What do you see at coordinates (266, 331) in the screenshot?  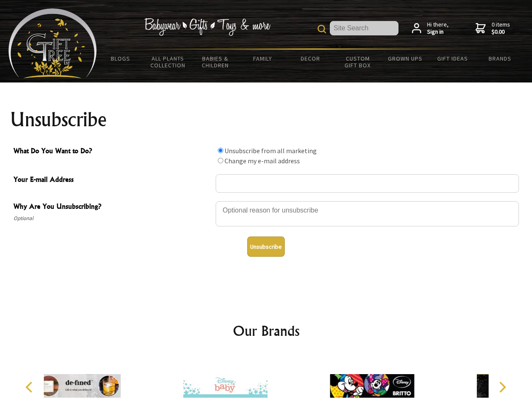 I see `h2: Our Brands` at bounding box center [266, 331].